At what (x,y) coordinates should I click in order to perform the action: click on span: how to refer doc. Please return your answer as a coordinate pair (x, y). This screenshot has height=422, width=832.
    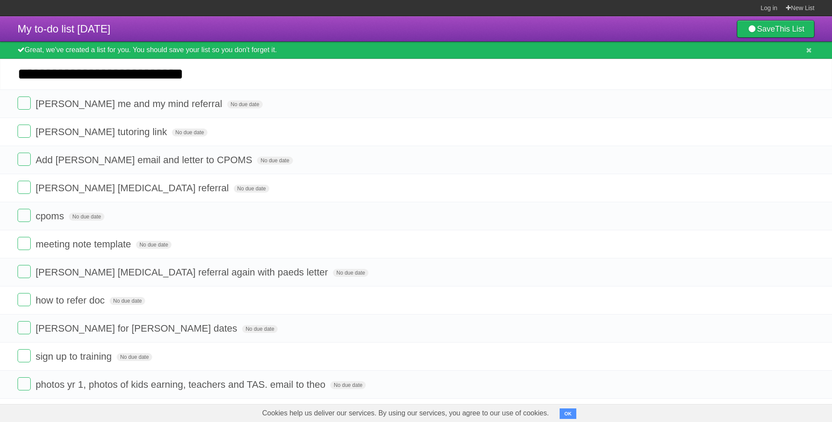
    Looking at the image, I should click on (71, 300).